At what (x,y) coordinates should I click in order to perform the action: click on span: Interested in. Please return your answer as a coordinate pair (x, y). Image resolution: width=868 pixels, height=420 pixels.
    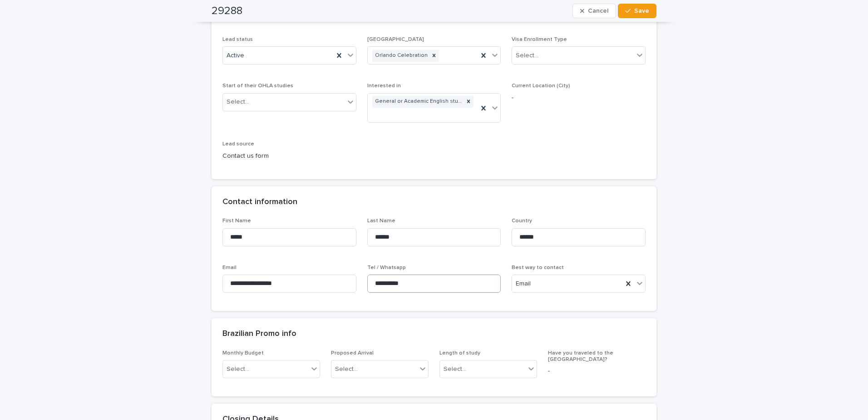
    Looking at the image, I should click on (384, 86).